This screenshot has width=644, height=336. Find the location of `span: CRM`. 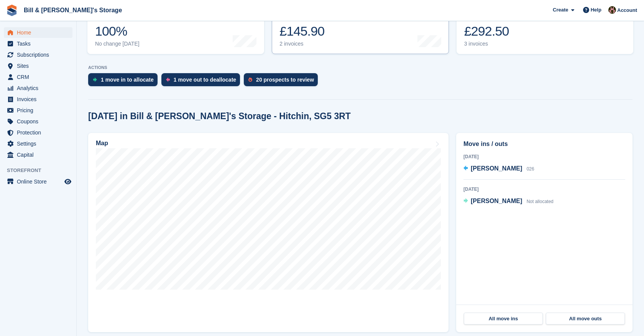

span: CRM is located at coordinates (40, 77).